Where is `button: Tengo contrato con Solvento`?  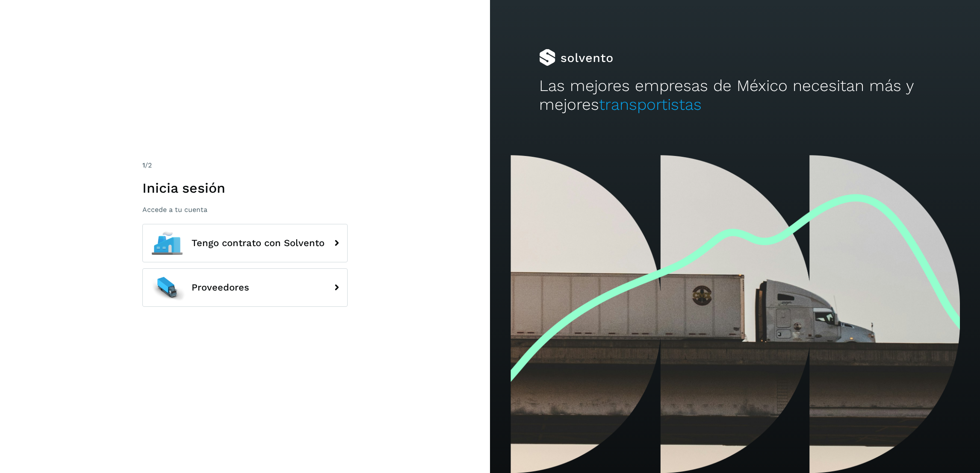 button: Tengo contrato con Solvento is located at coordinates (245, 243).